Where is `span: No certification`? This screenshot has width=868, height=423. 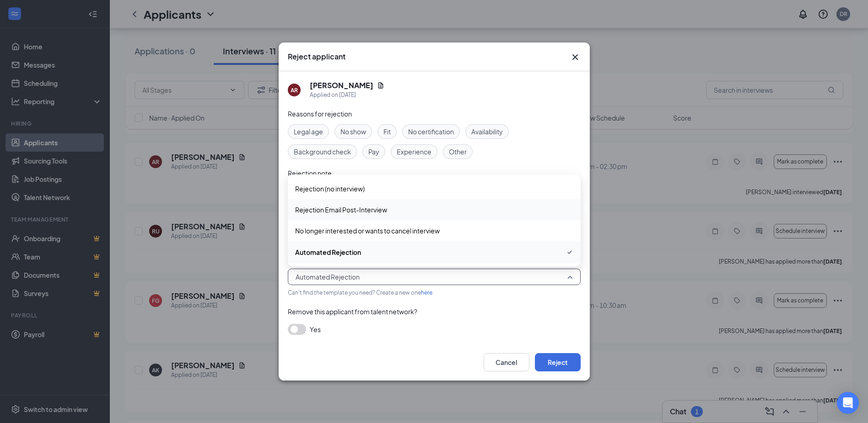
span: No certification is located at coordinates (431, 132).